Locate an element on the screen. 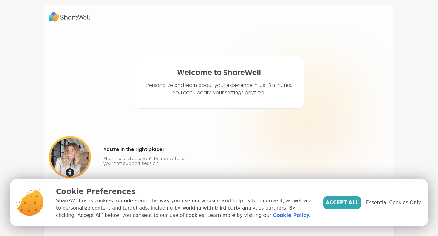  p: After these steps, you’ll be ready to join your first support session. is located at coordinates (147, 161).